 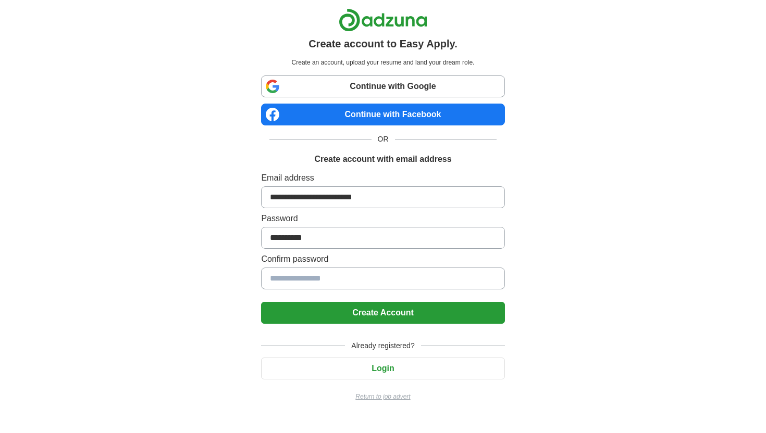 I want to click on label: Email address, so click(x=382, y=178).